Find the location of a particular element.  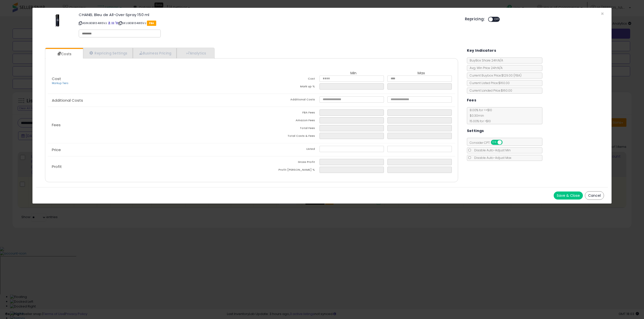

p: Price is located at coordinates (149, 150).